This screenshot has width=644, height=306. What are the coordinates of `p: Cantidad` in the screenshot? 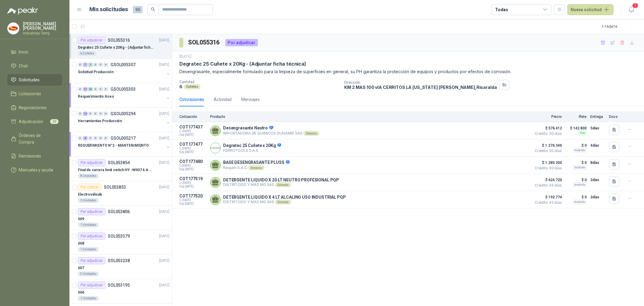 It's located at (259, 82).